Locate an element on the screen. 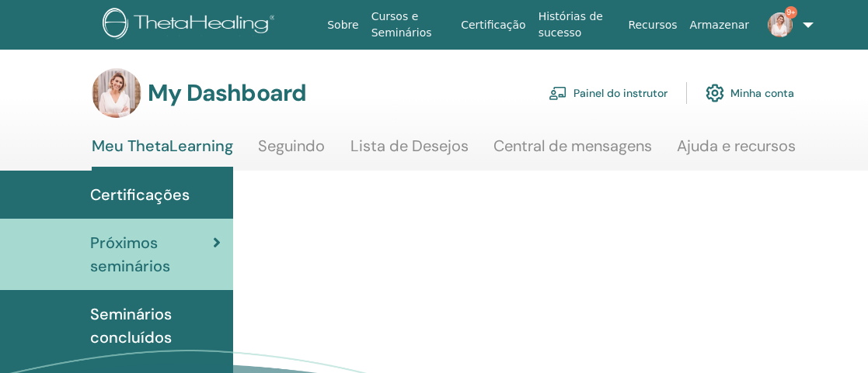 Image resolution: width=868 pixels, height=373 pixels. span: Seminários concluídos is located at coordinates (155, 326).